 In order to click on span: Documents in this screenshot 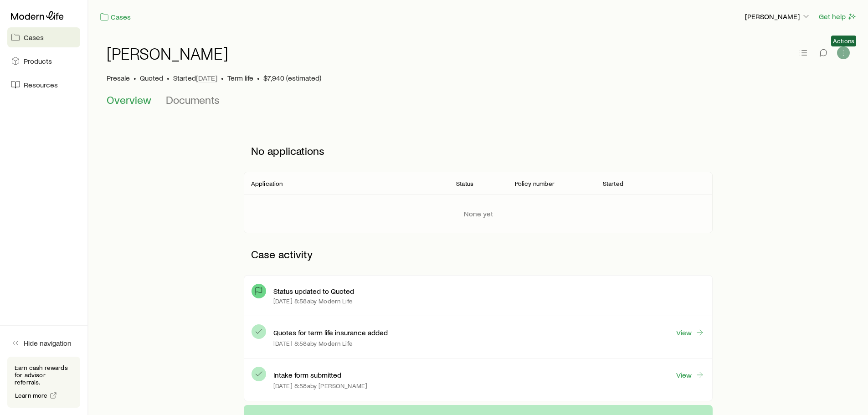, I will do `click(193, 100)`.